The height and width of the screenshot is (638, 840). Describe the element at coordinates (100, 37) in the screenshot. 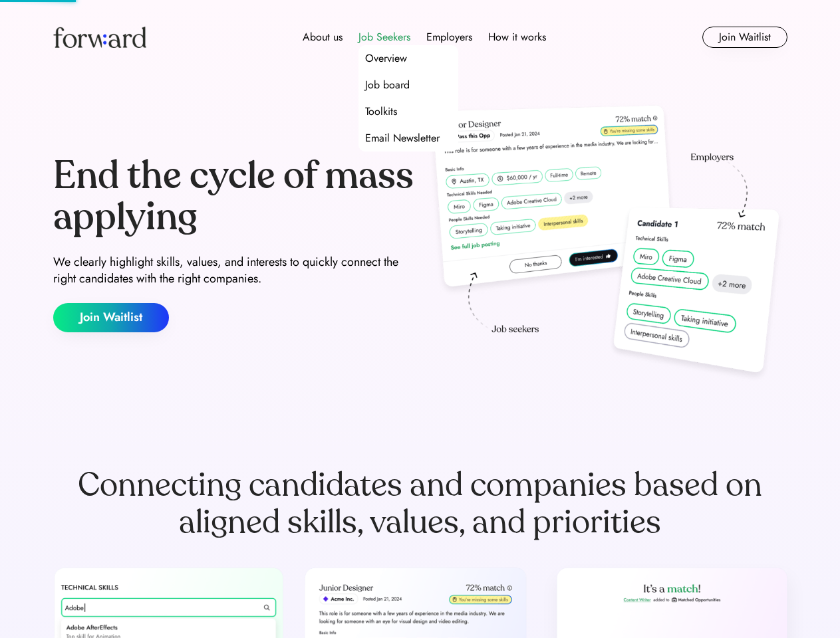

I see `img: Forward logo` at that location.